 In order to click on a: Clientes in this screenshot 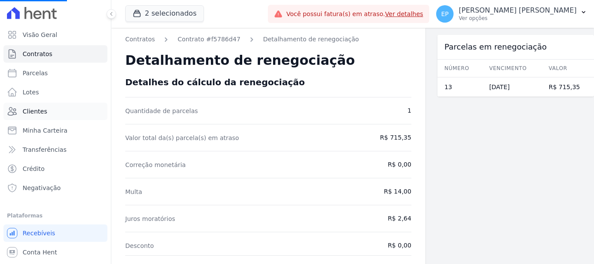, I will do `click(55, 111)`.